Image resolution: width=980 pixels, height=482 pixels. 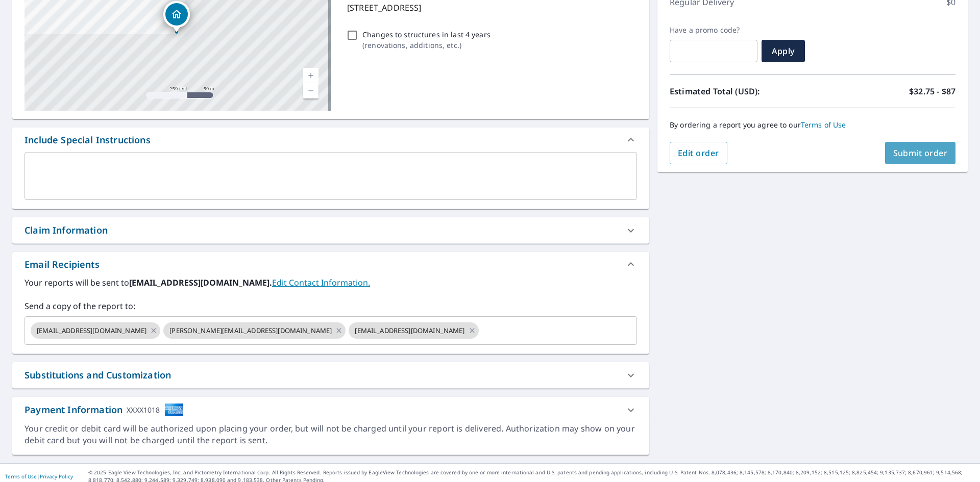 What do you see at coordinates (783, 51) in the screenshot?
I see `button: Apply` at bounding box center [783, 51].